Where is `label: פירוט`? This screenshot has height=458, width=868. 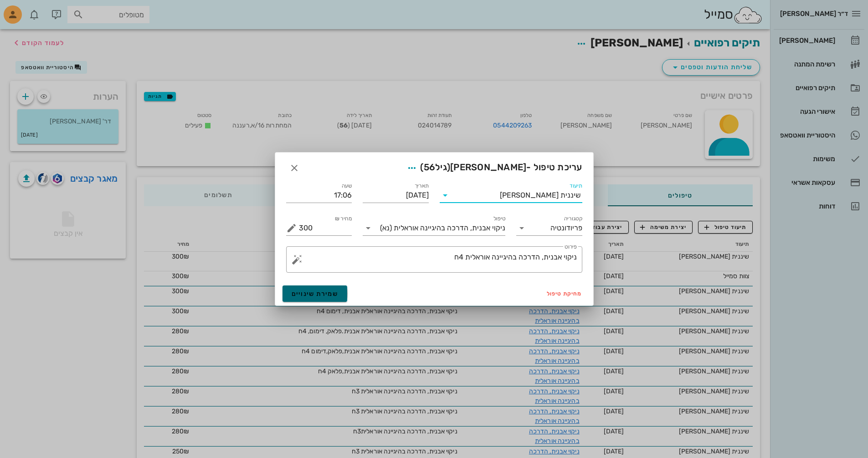 label: פירוט is located at coordinates (570, 247).